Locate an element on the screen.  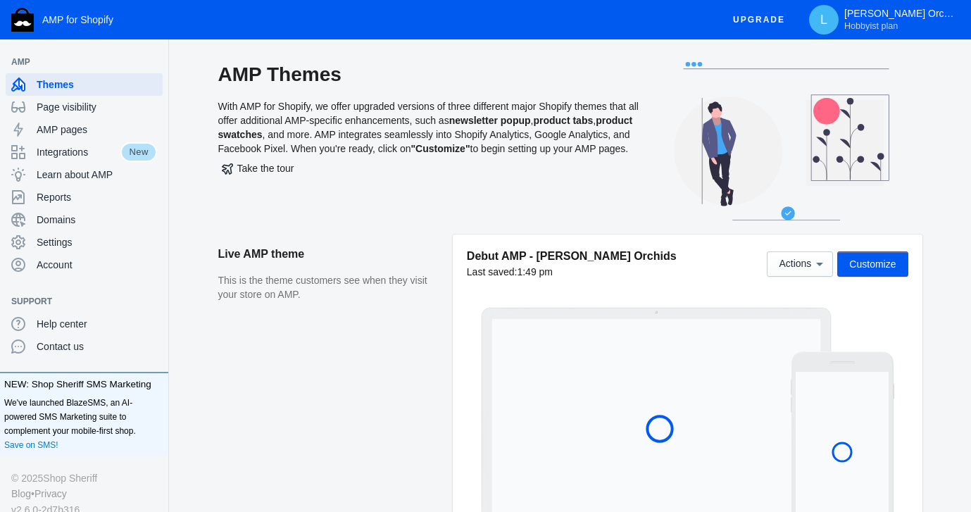
span: Themes is located at coordinates (96, 84).